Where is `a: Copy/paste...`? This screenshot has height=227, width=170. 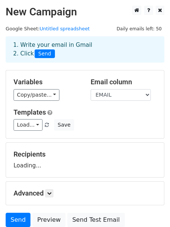
a: Copy/paste... is located at coordinates (36, 95).